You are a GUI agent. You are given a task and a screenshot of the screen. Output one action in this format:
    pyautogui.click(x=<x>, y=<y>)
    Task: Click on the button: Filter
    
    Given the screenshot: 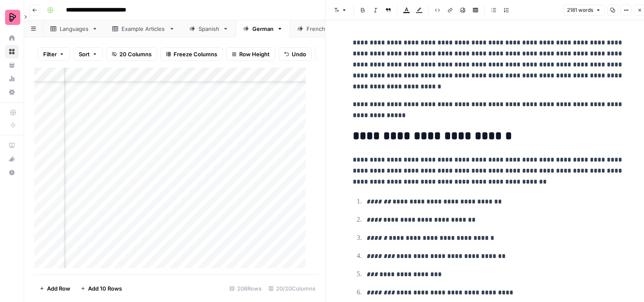 What is the action you would take?
    pyautogui.click(x=54, y=54)
    